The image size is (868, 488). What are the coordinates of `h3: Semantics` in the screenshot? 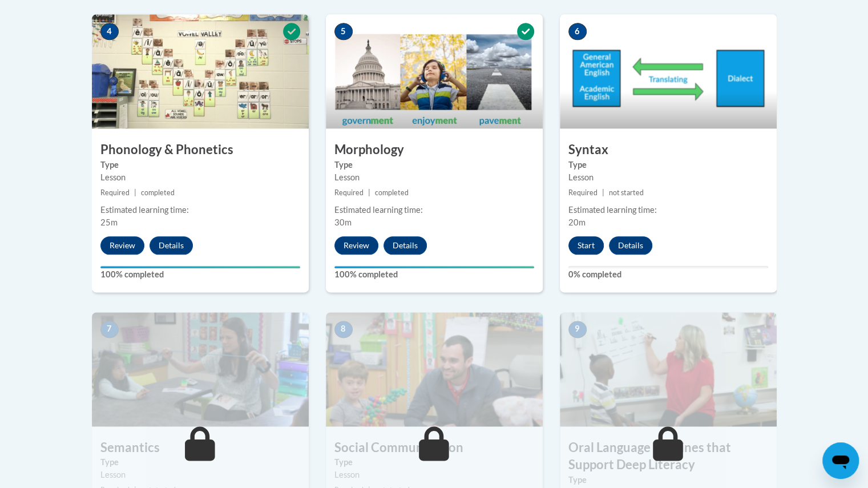 It's located at (200, 447).